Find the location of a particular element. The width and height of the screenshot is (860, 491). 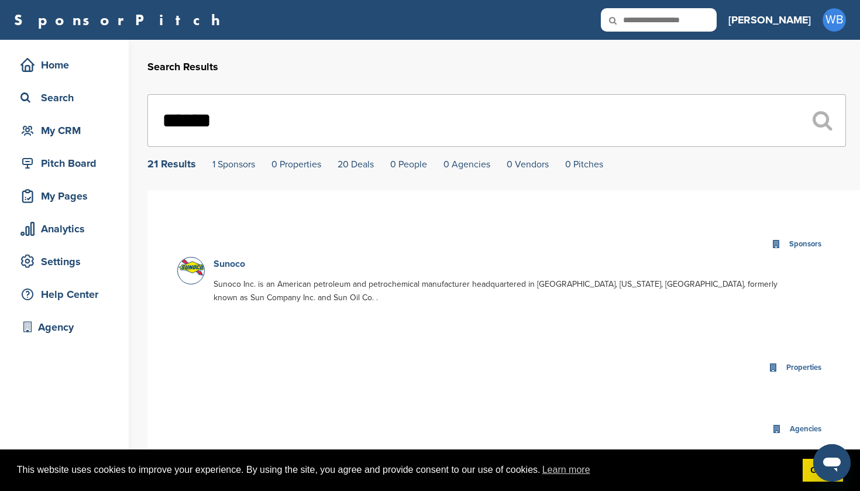

div: Agencies is located at coordinates (806, 429).